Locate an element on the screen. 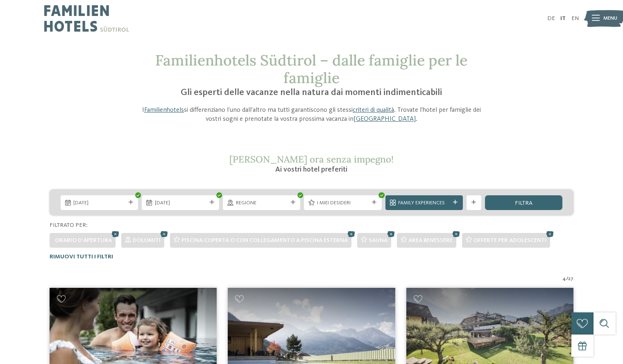 The image size is (623, 364). span: Sauna is located at coordinates (378, 241).